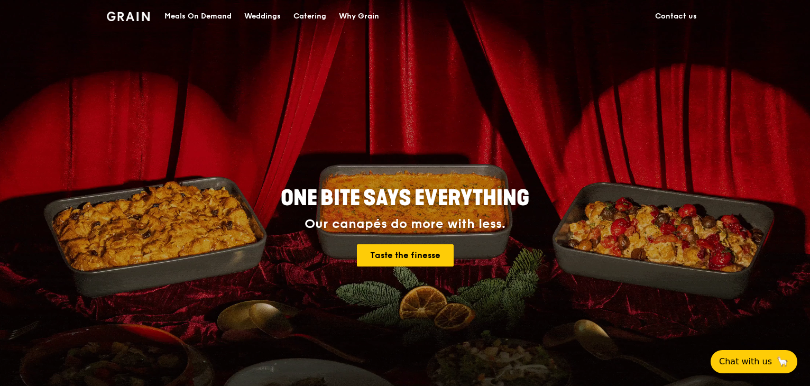 This screenshot has height=386, width=810. I want to click on div: Catering, so click(310, 16).